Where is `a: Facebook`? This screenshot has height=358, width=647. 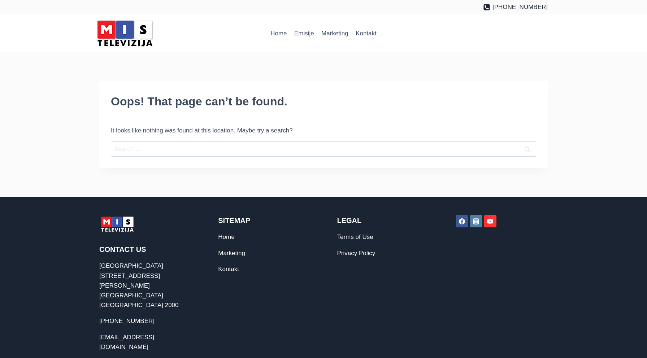
a: Facebook is located at coordinates (462, 221).